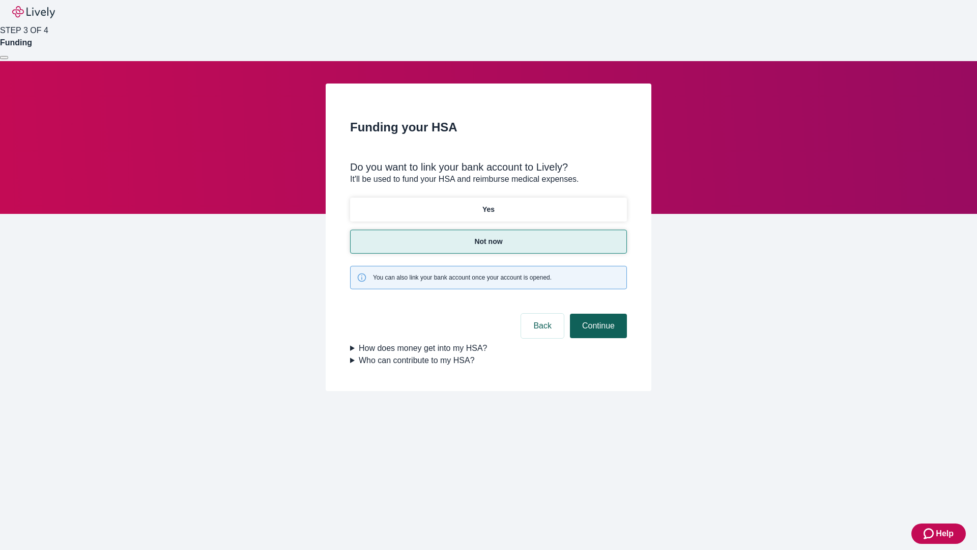 The height and width of the screenshot is (550, 977). What do you see at coordinates (489, 360) in the screenshot?
I see `summary: Who can contribute to my HSA?` at bounding box center [489, 360].